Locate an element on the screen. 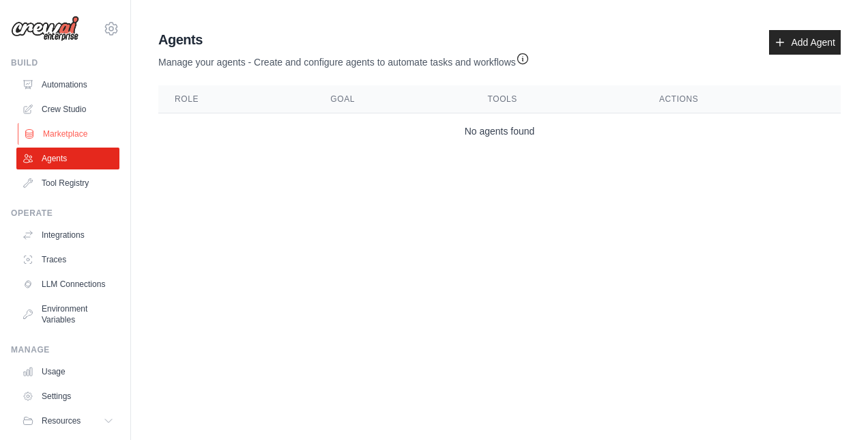 The height and width of the screenshot is (440, 868). th: Goal is located at coordinates (392, 99).